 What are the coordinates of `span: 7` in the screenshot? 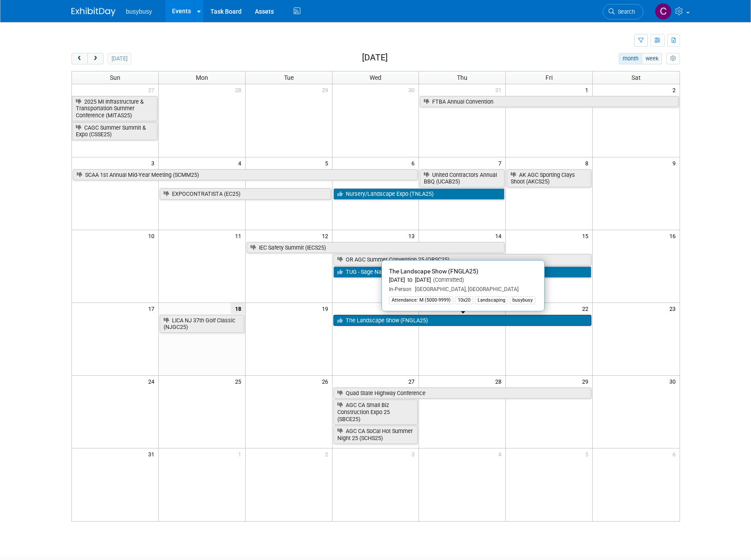 It's located at (502, 162).